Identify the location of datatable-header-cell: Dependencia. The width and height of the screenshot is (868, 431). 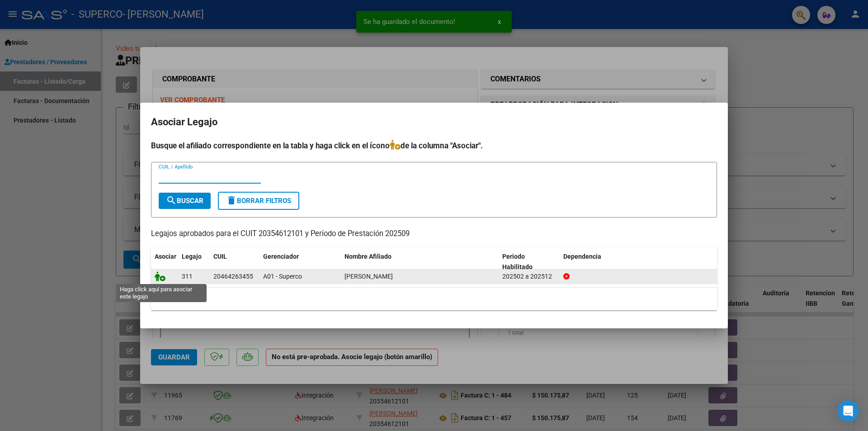
(638, 262).